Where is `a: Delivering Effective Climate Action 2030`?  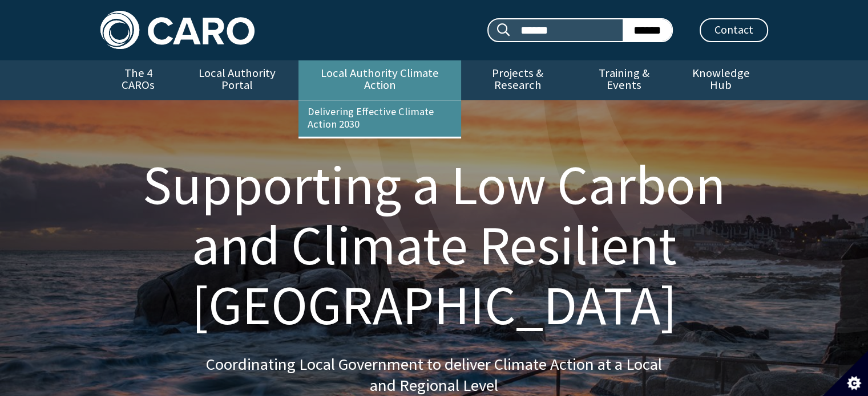
a: Delivering Effective Climate Action 2030 is located at coordinates (380, 118).